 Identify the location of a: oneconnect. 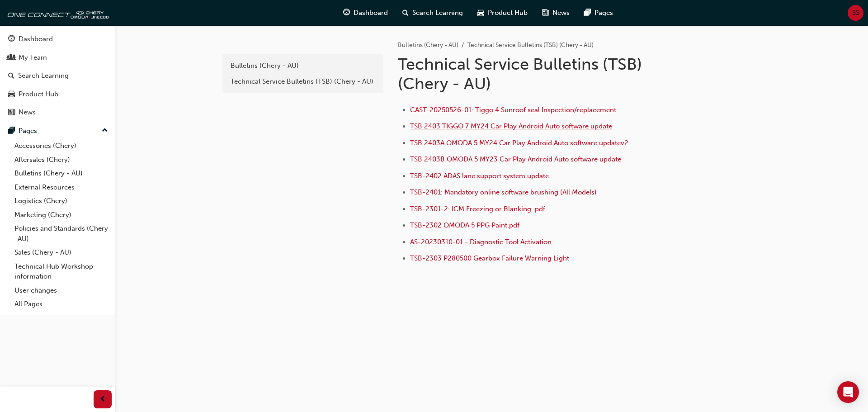
(56, 13).